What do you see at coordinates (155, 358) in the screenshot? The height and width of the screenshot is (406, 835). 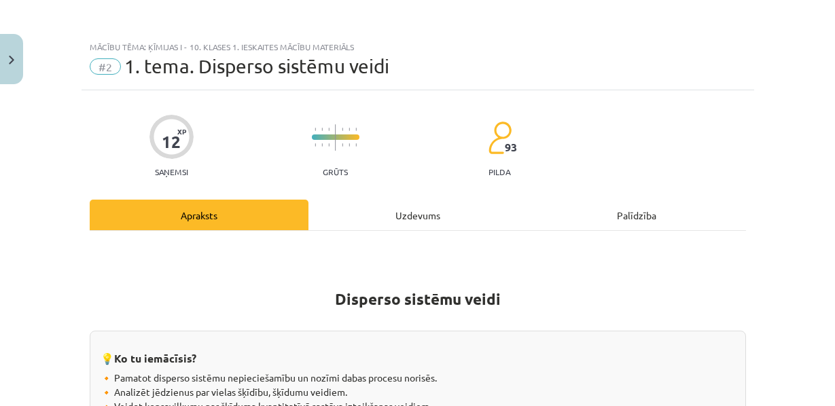 I see `strong: Ko tu iemācīsis?` at bounding box center [155, 358].